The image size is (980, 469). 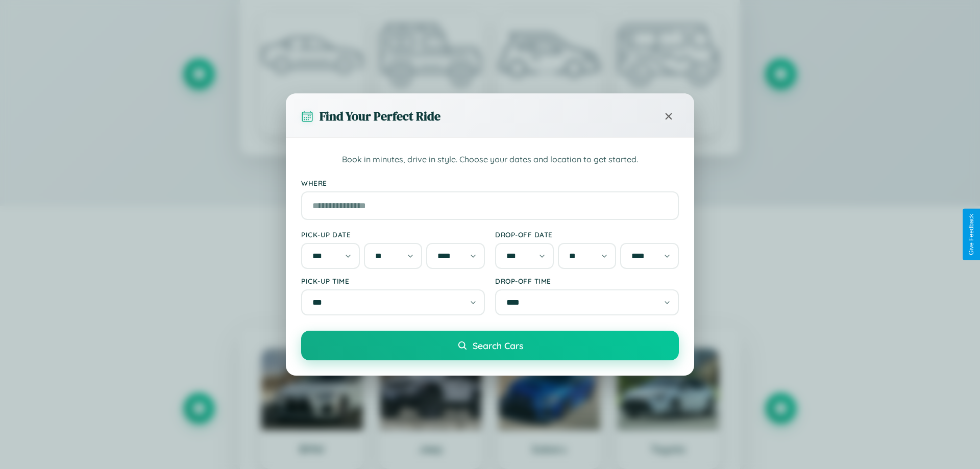 What do you see at coordinates (393, 234) in the screenshot?
I see `label: Pick-up Date` at bounding box center [393, 234].